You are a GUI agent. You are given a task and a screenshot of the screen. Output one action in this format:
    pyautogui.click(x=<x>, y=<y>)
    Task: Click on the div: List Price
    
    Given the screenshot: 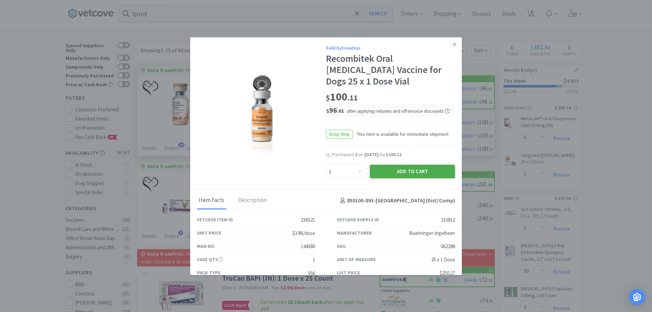 What is the action you would take?
    pyautogui.click(x=348, y=273)
    